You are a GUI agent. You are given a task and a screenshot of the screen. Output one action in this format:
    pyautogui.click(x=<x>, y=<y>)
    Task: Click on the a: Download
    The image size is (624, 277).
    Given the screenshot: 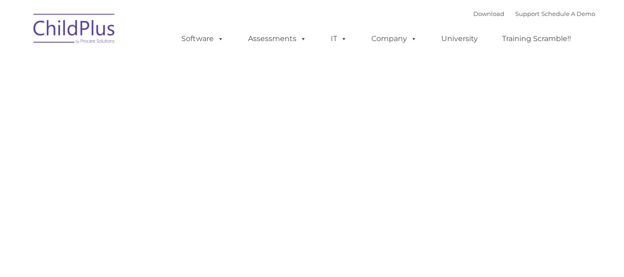 What is the action you would take?
    pyautogui.click(x=489, y=14)
    